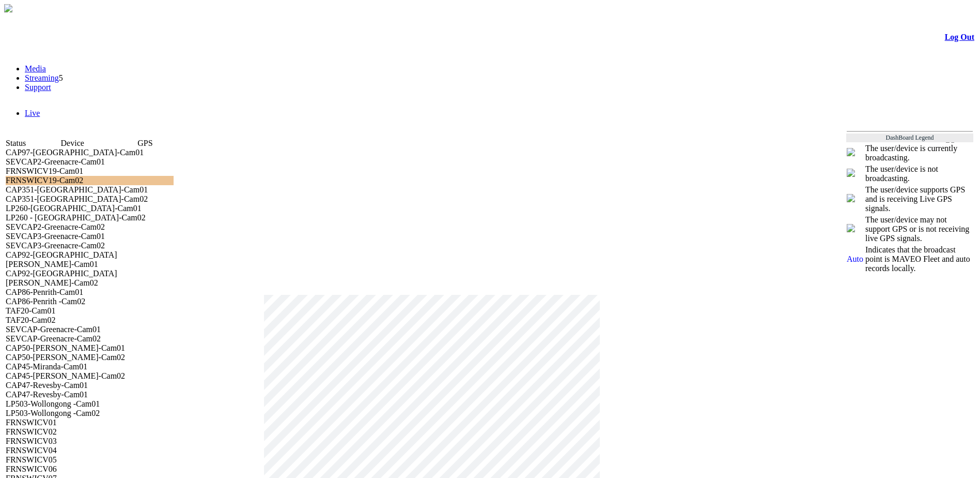  What do you see at coordinates (851, 198) in the screenshot?
I see `img: crosshair_blue.png` at bounding box center [851, 198].